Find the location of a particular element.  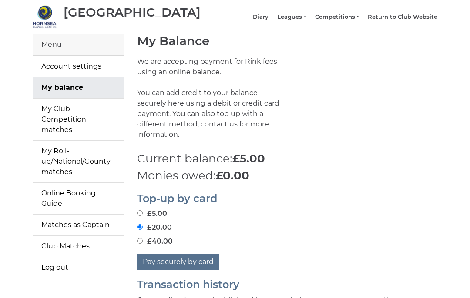

a: Club Matches is located at coordinates (78, 247).